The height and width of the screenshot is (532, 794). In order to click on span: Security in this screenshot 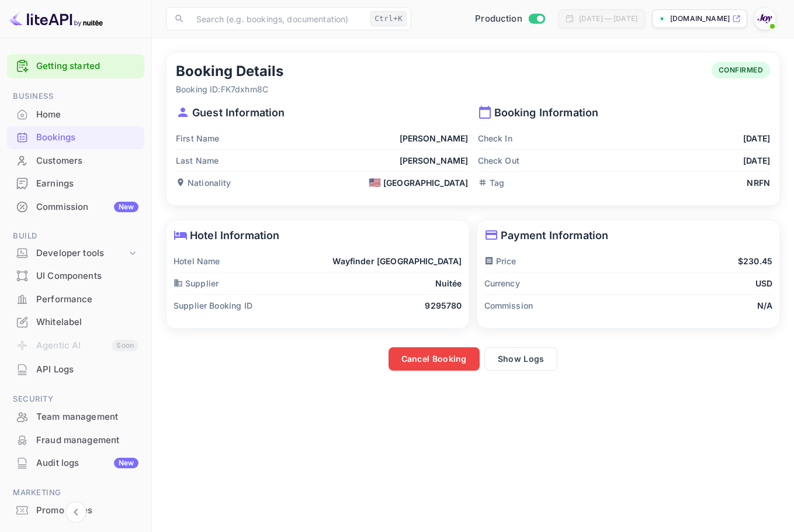, I will do `click(75, 399)`.